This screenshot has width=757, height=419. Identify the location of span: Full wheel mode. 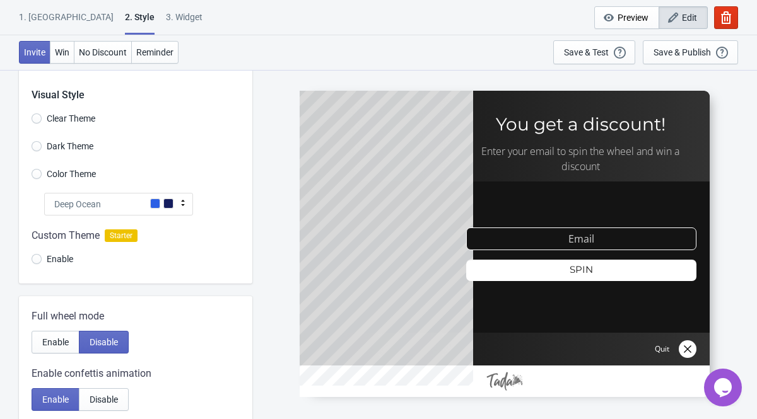
(67, 317).